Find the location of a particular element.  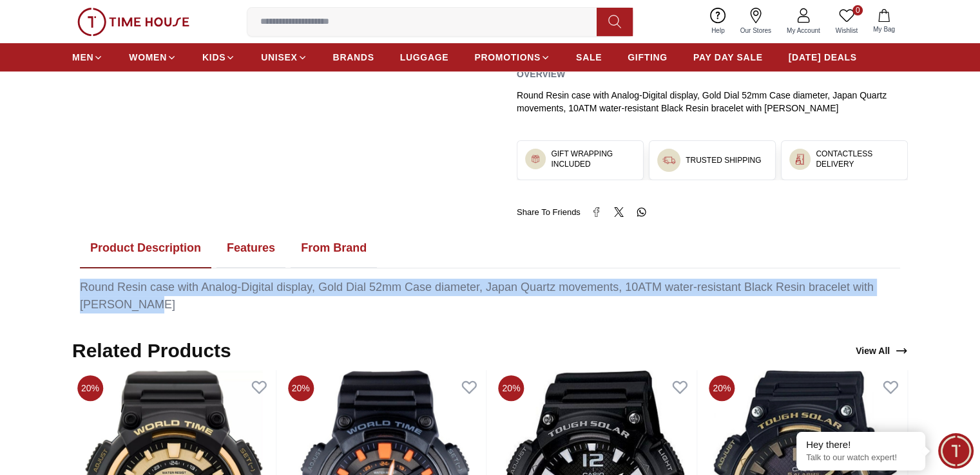

a: GIFTING is located at coordinates (647, 58).